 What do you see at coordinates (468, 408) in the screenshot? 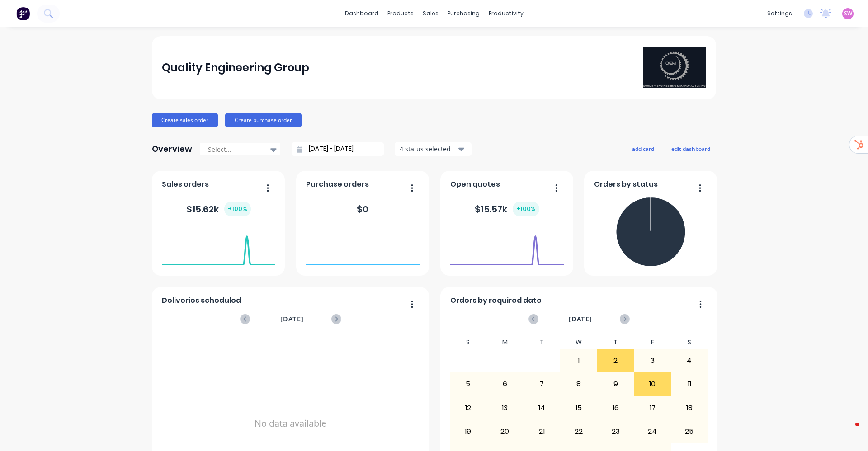
I see `div: 12` at bounding box center [468, 408].